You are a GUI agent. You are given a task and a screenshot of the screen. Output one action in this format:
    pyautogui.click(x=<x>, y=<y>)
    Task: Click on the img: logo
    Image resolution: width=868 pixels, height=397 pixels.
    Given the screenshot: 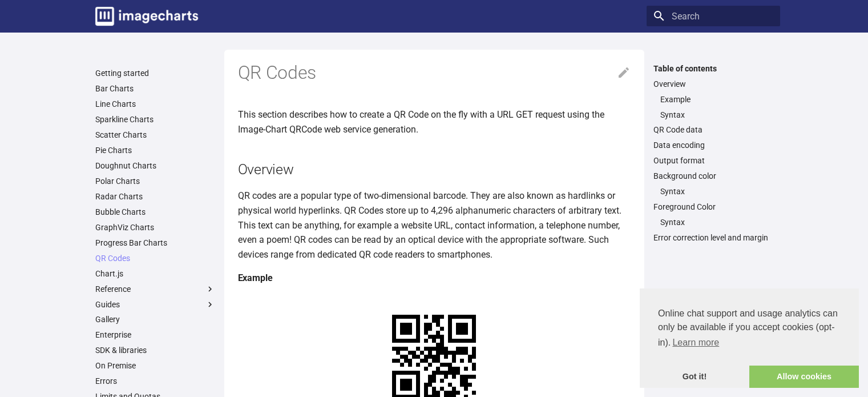 What is the action you would take?
    pyautogui.click(x=147, y=16)
    